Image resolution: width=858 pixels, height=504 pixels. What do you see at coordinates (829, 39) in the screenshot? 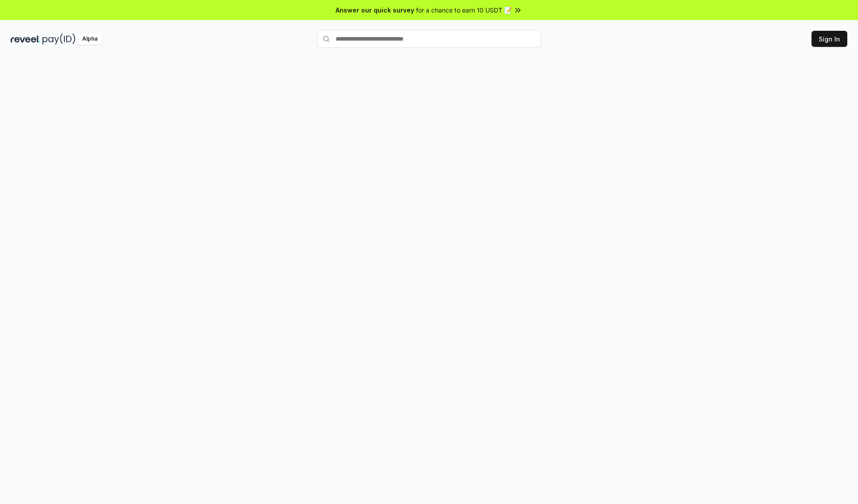
I see `button: Sign In` at bounding box center [829, 39].